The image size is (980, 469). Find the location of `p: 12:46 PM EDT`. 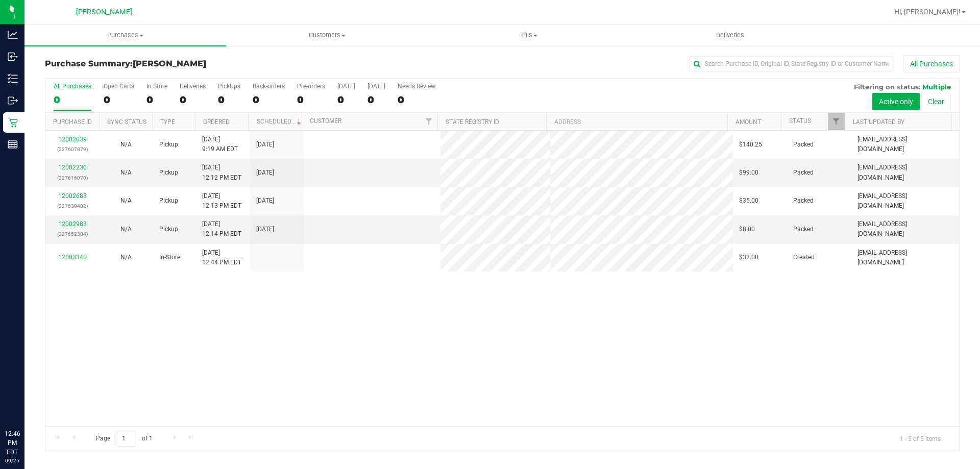

p: 12:46 PM EDT is located at coordinates (12, 443).